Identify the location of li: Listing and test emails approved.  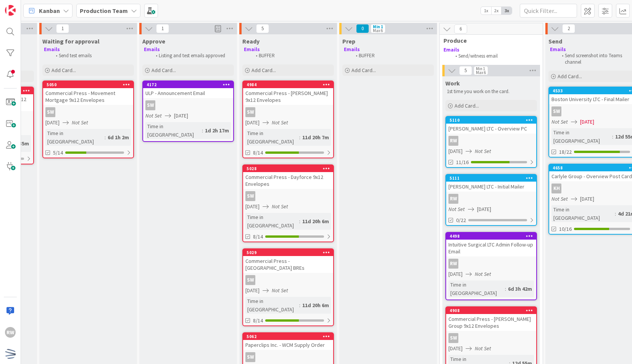
(192, 55).